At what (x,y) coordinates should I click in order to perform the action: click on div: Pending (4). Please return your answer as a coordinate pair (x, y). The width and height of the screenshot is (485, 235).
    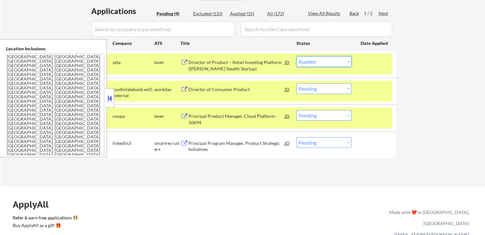
    Looking at the image, I should click on (172, 14).